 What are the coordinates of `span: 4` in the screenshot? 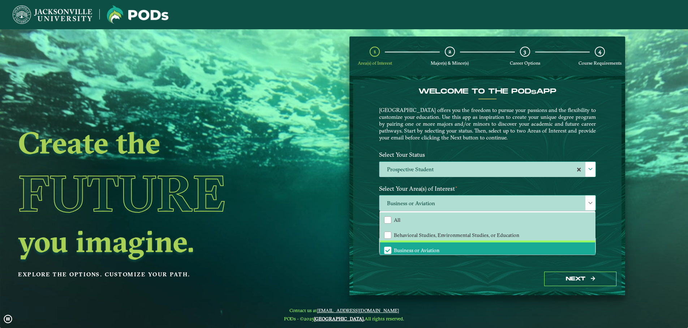 It's located at (600, 51).